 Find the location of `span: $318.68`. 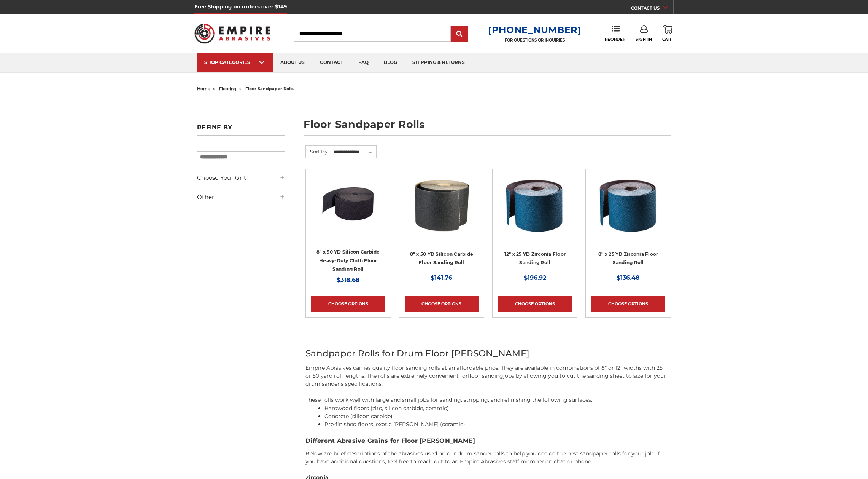

span: $318.68 is located at coordinates (348, 280).